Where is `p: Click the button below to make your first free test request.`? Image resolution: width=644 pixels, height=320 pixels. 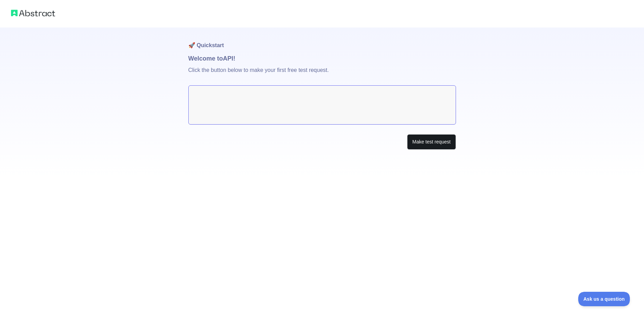
p: Click the button below to make your first free test request. is located at coordinates (322, 74).